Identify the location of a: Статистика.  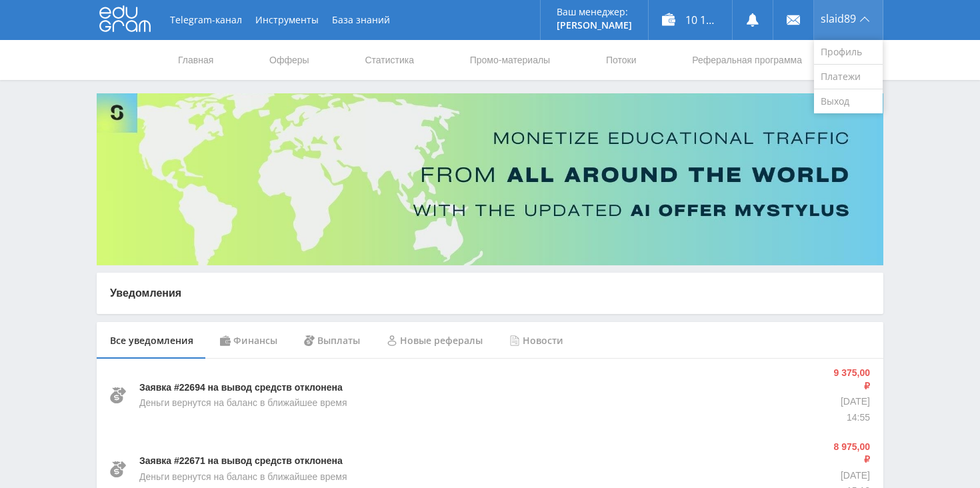
(389, 60).